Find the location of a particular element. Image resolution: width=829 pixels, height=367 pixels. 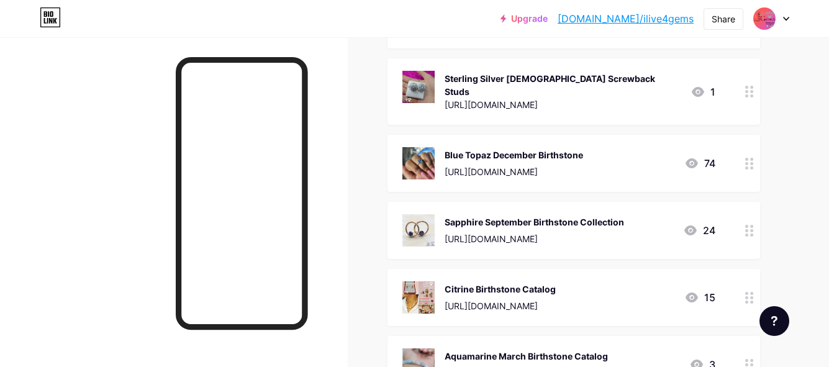

a: Upgrade is located at coordinates (524, 19).